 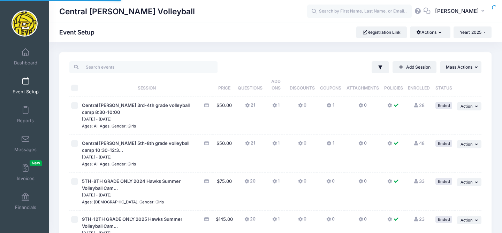 I want to click on input: Search events, so click(x=143, y=67).